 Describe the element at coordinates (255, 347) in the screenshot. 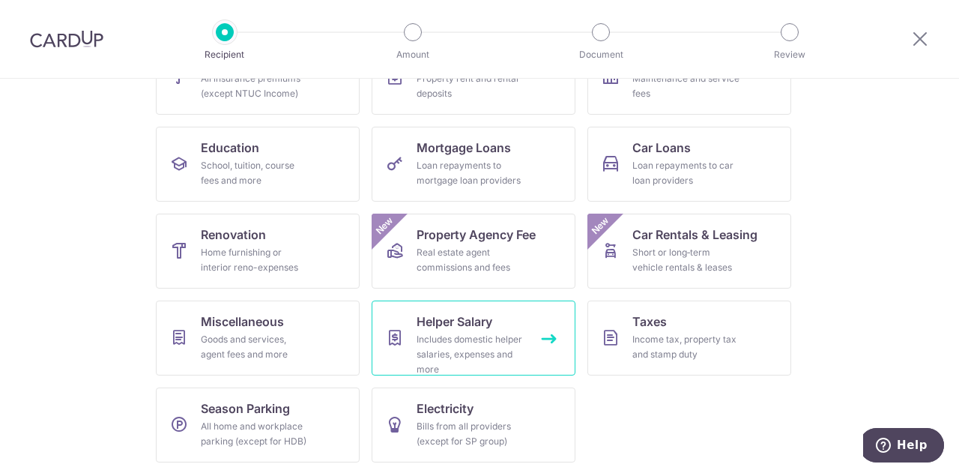

I see `div: Goods and services, agent fees and more` at that location.